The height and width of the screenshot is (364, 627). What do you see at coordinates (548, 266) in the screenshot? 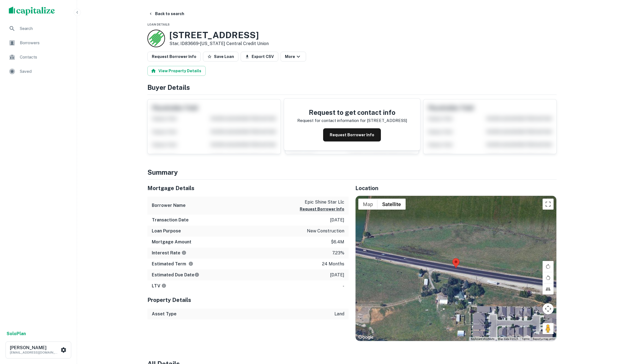
I see `button: Rotate map clockwise` at bounding box center [548, 266].